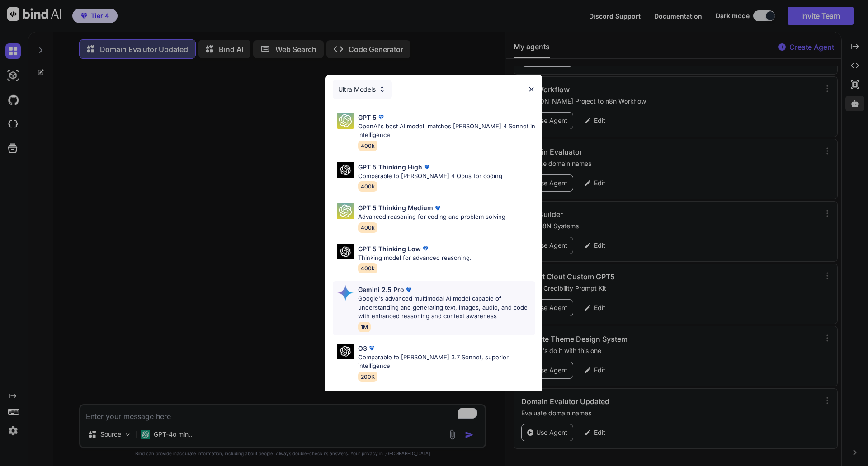 The width and height of the screenshot is (868, 466). Describe the element at coordinates (396, 207) in the screenshot. I see `p: GPT 5 Thinking Medium` at that location.